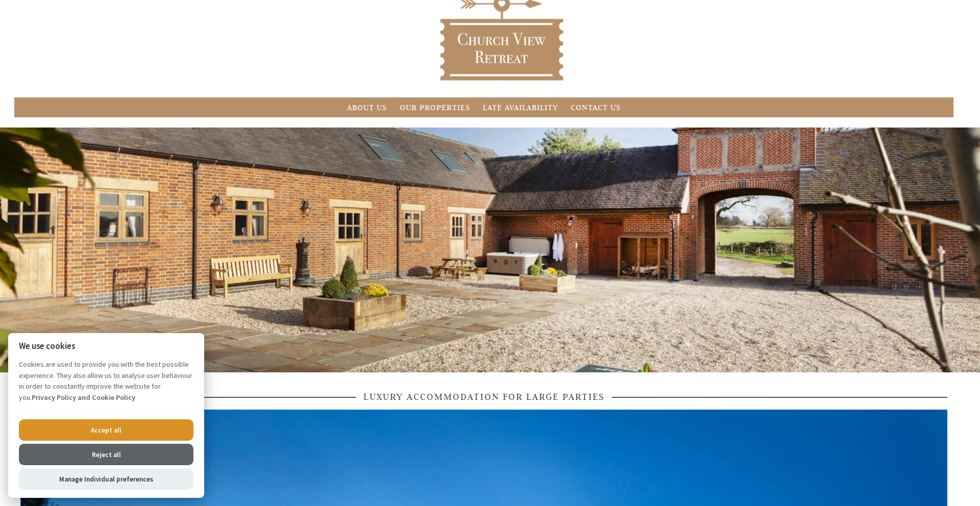 The image size is (980, 506). Describe the element at coordinates (106, 454) in the screenshot. I see `button: Reject all` at that location.